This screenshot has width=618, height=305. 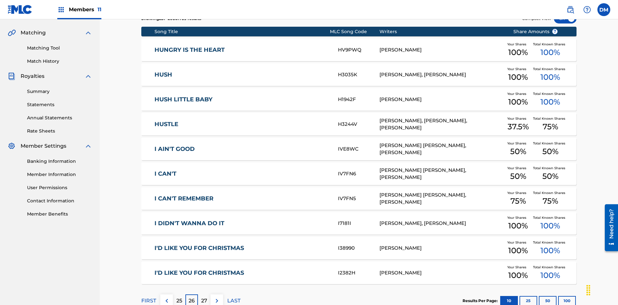 What do you see at coordinates (60, 201) in the screenshot?
I see `a: Contact Information` at bounding box center [60, 201].